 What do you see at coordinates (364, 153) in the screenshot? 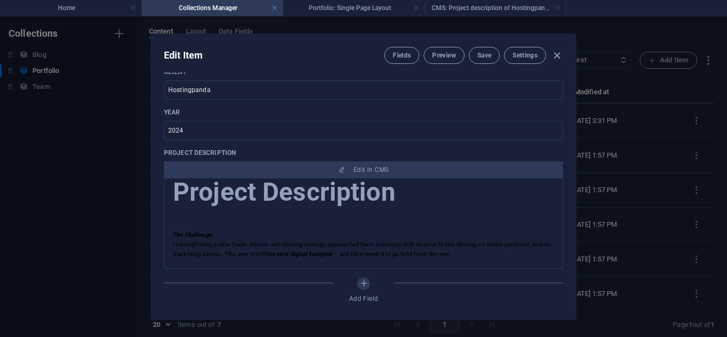
I see `p: Project description` at bounding box center [364, 153].